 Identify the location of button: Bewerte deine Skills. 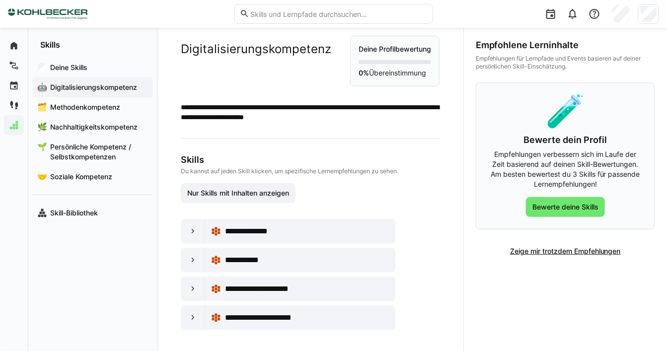
(565, 207).